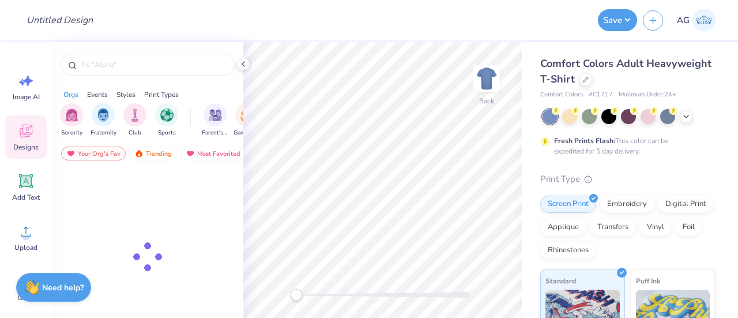 The width and height of the screenshot is (738, 318). Describe the element at coordinates (26, 147) in the screenshot. I see `span: Designs` at that location.